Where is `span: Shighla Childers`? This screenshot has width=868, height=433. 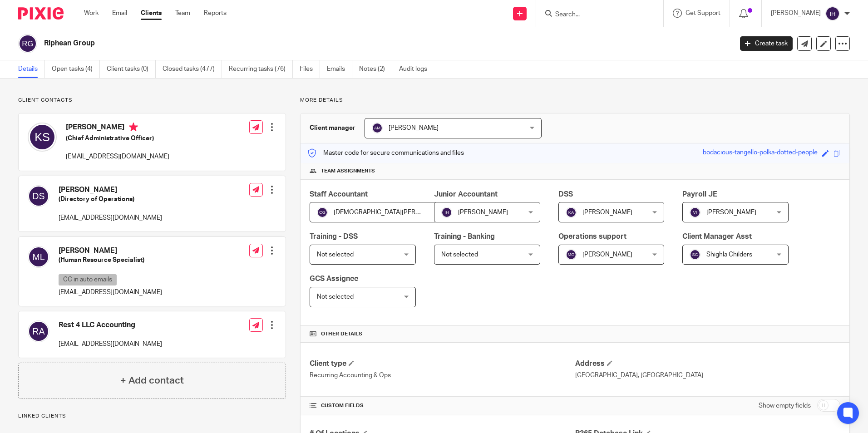 span: Shighla Childers is located at coordinates (729, 255).